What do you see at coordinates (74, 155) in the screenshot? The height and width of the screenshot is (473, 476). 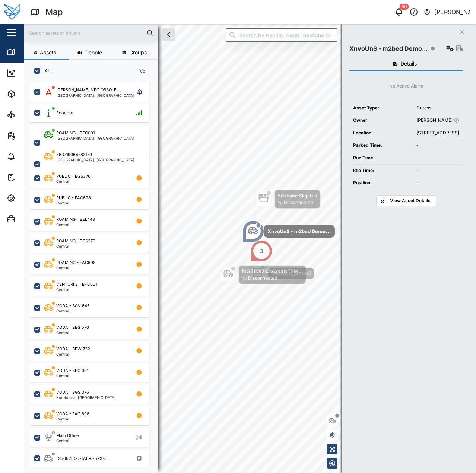 I see `div: 863719064783179` at bounding box center [74, 155].